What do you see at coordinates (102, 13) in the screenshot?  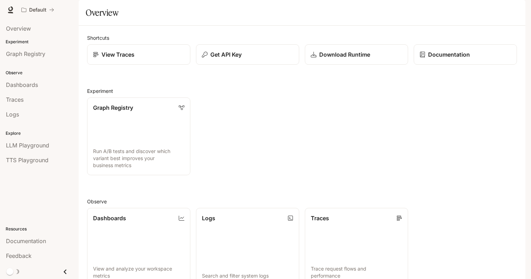 I see `h1: Overview` at bounding box center [102, 13].